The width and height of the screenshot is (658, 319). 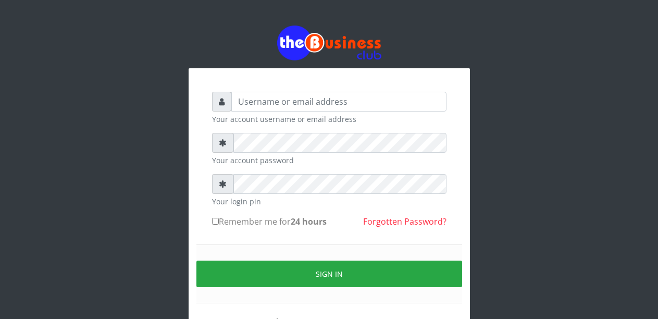 What do you see at coordinates (405, 221) in the screenshot?
I see `a: Forgotten Password?` at bounding box center [405, 221].